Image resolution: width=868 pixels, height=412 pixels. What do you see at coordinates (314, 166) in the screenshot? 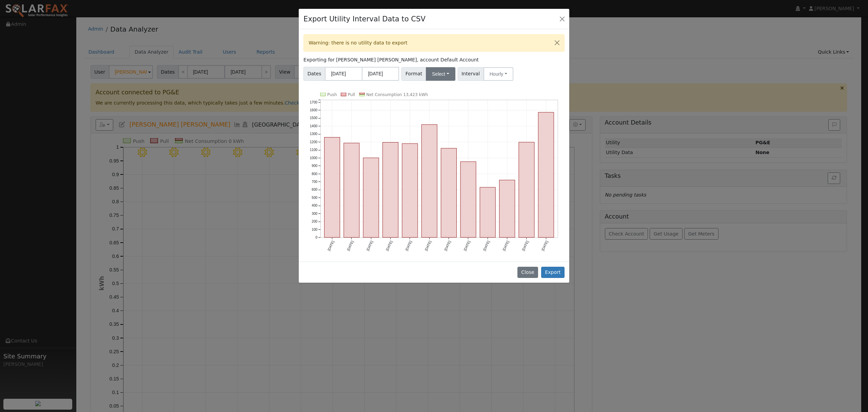
I see `text: 900` at bounding box center [314, 166].